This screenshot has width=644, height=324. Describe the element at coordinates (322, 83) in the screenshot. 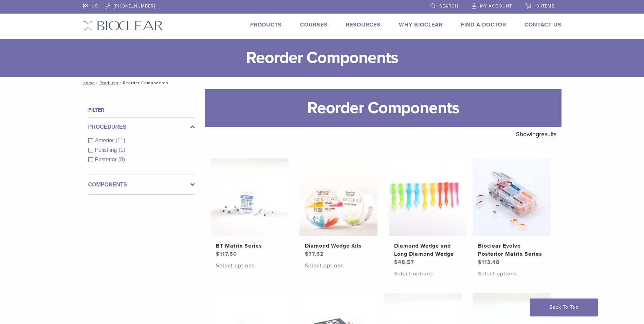

I see `nav: Reorder Components` at that location.